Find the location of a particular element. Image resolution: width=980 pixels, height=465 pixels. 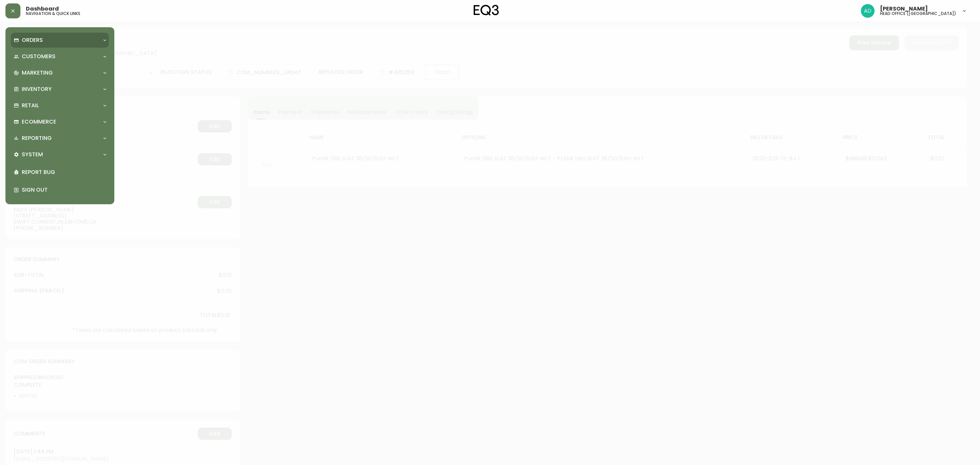

img: logo is located at coordinates (487, 10).